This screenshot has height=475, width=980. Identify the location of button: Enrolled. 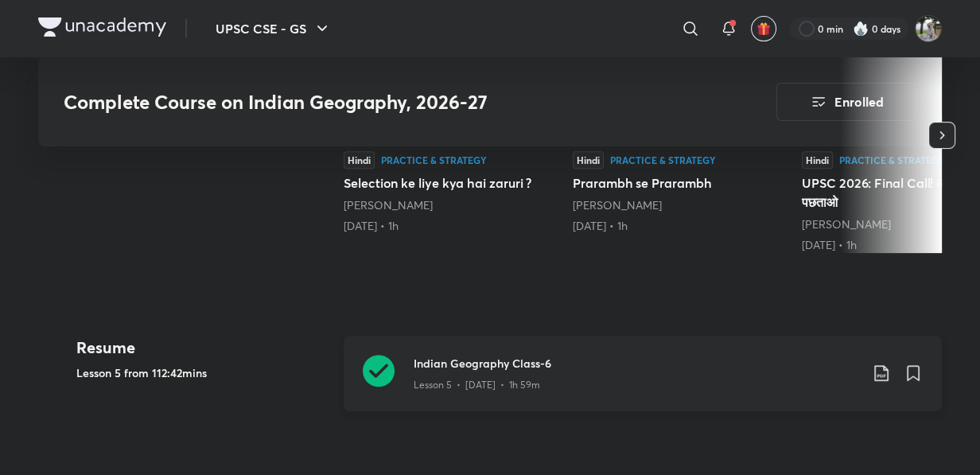
(846, 102).